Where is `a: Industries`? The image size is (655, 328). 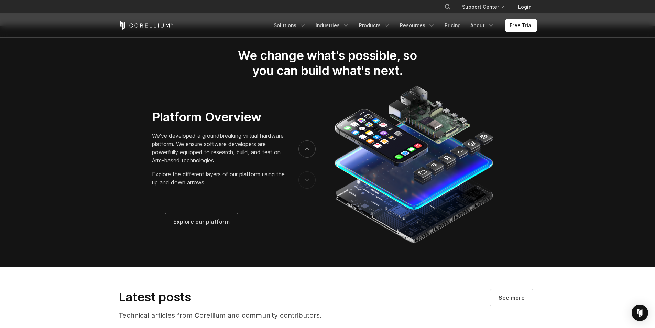 a: Industries is located at coordinates (333, 25).